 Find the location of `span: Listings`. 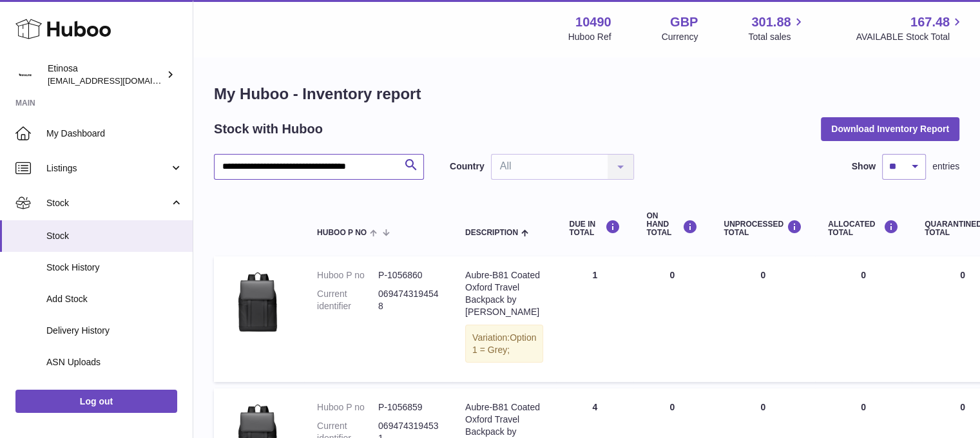

span: Listings is located at coordinates (108, 168).